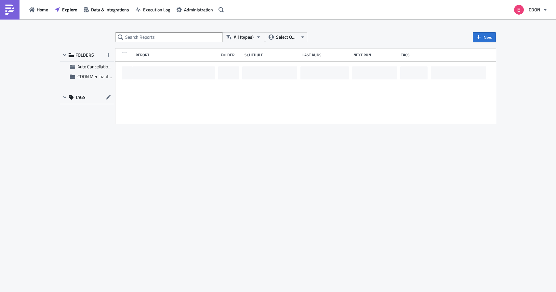 This screenshot has width=556, height=292. I want to click on div: Last Runs, so click(326, 55).